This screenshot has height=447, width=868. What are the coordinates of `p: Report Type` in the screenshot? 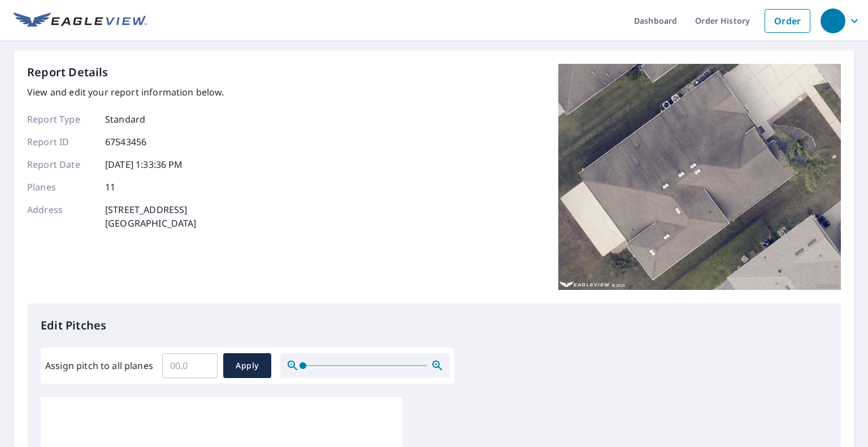 It's located at (61, 119).